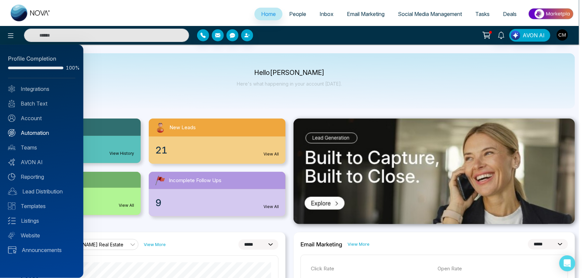  What do you see at coordinates (12, 221) in the screenshot?
I see `img: Listings.svg` at bounding box center [12, 221].